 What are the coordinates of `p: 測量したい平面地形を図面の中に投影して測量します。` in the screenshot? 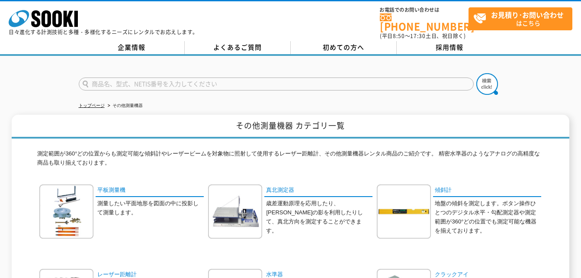 It's located at (150, 208).